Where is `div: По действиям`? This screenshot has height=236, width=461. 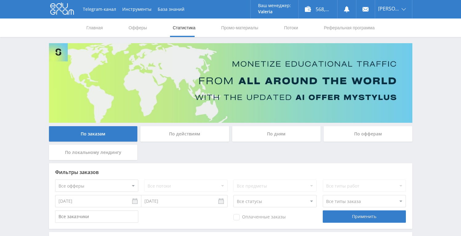 div: По действиям is located at coordinates (185, 134).